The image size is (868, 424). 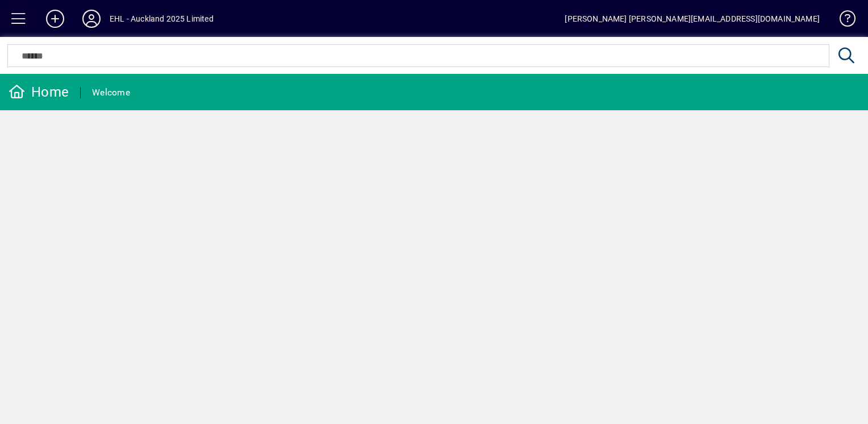 What do you see at coordinates (843, 20) in the screenshot?
I see `a: Knowledge Base` at bounding box center [843, 20].